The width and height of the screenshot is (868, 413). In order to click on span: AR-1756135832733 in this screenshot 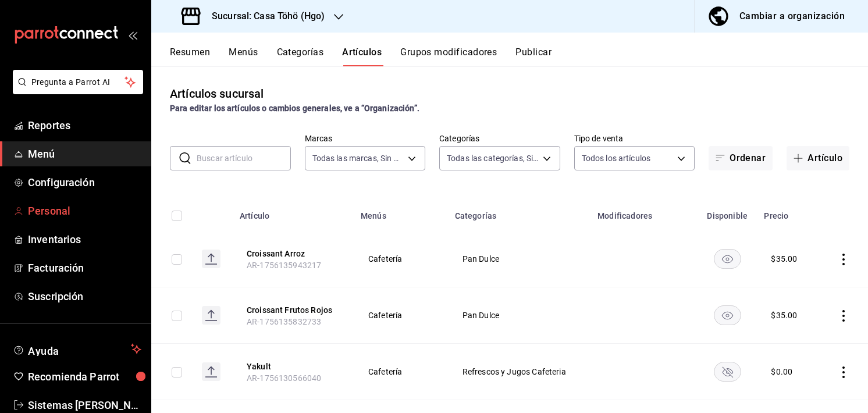, I will do `click(284, 322)`.